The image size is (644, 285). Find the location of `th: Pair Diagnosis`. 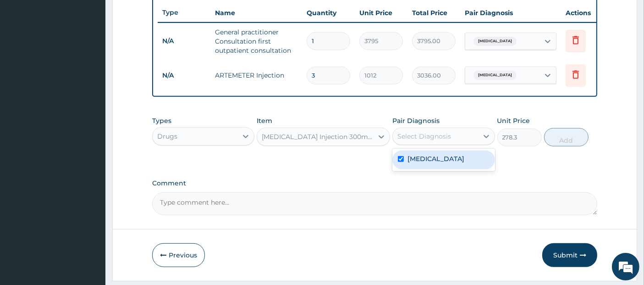

th: Pair Diagnosis is located at coordinates (511, 13).